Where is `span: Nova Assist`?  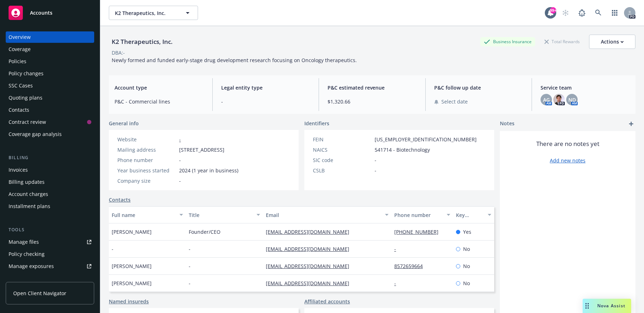 span: Nova Assist is located at coordinates (611, 306).